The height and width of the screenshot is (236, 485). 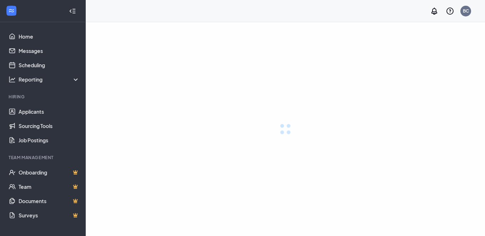 I want to click on a: Sourcing Tools, so click(x=49, y=126).